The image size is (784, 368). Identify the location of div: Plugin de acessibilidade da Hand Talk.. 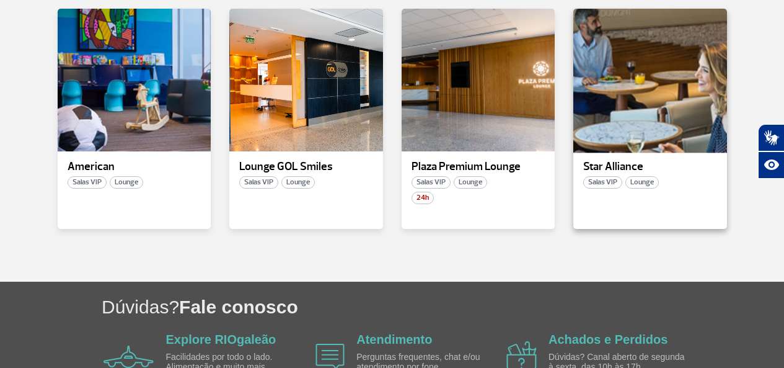
(771, 151).